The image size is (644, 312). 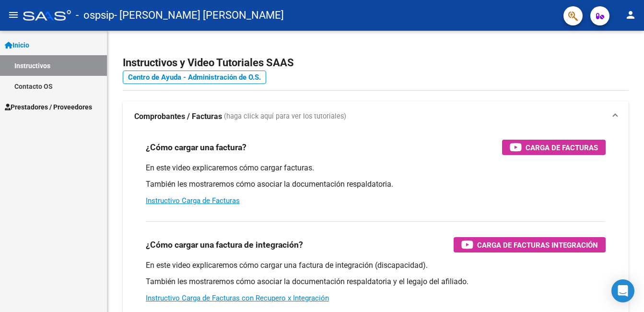 I want to click on span: Carga de Facturas Integración, so click(x=538, y=245).